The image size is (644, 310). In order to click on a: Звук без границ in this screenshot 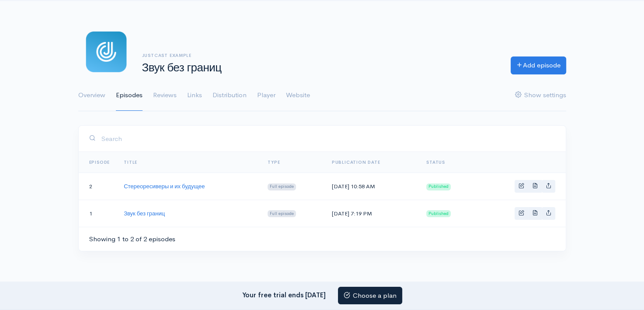, I will do `click(144, 213)`.